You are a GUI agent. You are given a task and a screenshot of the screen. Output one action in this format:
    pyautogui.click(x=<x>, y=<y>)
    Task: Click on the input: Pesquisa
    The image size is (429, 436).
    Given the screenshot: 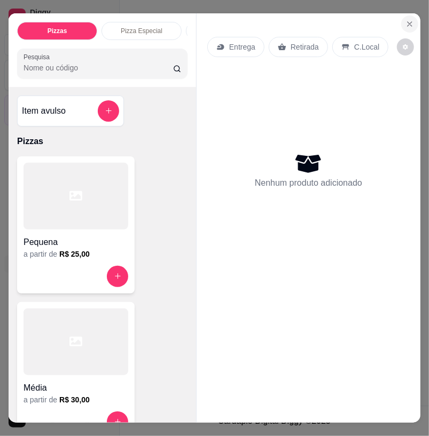 What is the action you would take?
    pyautogui.click(x=98, y=68)
    